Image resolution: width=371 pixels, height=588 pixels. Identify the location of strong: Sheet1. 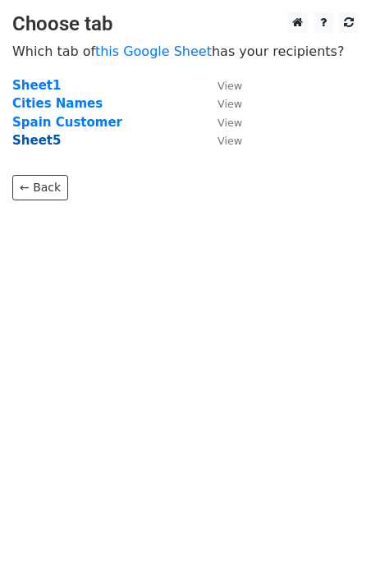
(37, 86).